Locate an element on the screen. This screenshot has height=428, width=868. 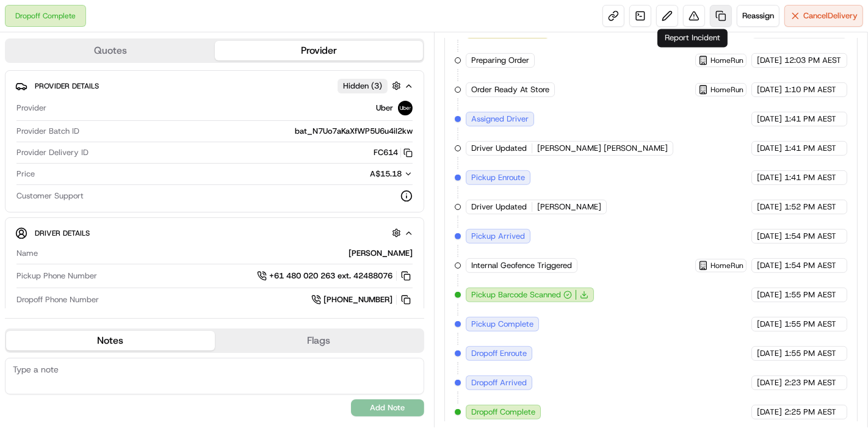
span: bat_N7Uo7aKaXfWP5U6u4iI2kw is located at coordinates (353, 132).